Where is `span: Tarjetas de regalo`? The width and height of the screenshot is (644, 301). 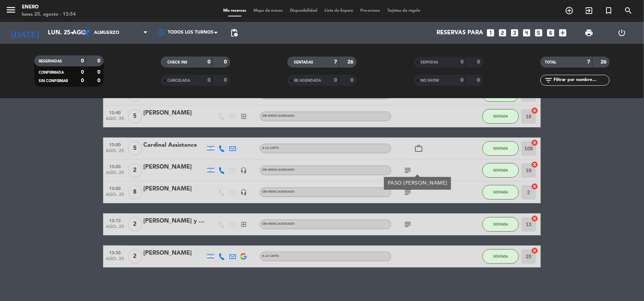 span: Tarjetas de regalo is located at coordinates (404, 10).